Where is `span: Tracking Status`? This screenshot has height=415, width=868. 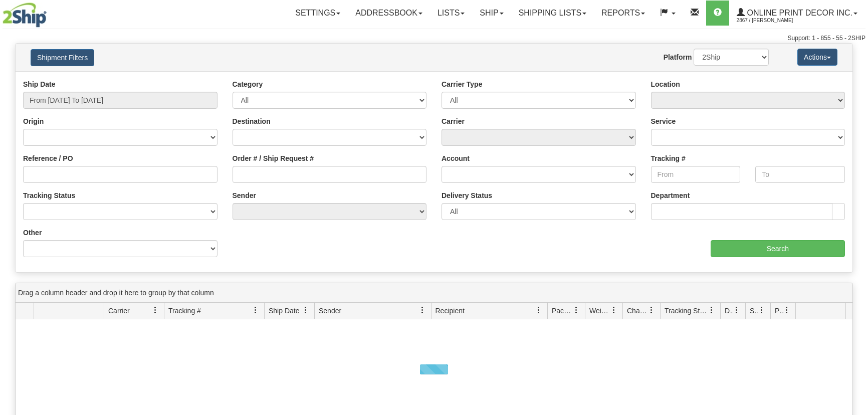 span: Tracking Status is located at coordinates (687, 311).